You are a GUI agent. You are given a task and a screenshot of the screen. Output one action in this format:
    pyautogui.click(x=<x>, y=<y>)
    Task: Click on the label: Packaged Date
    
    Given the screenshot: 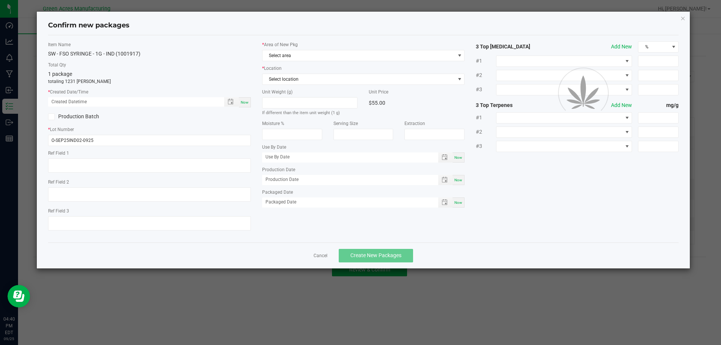 What is the action you would take?
    pyautogui.click(x=363, y=192)
    